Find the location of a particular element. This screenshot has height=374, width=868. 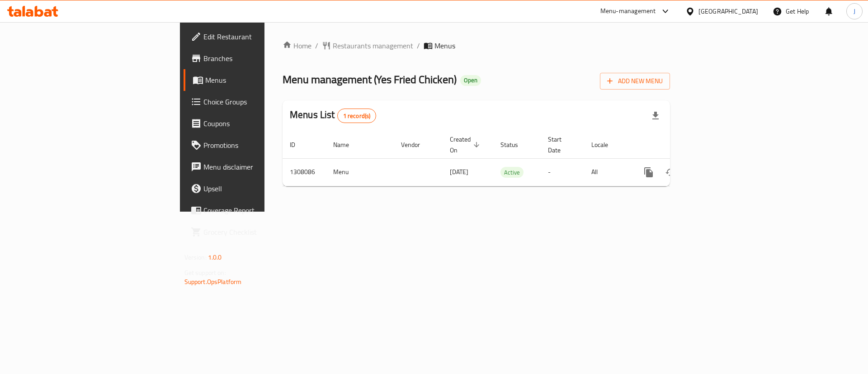

span: 1.0.0 is located at coordinates (215, 257).